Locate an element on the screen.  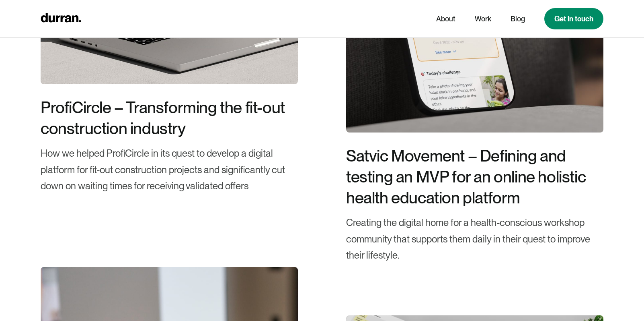
a: About is located at coordinates (446, 19).